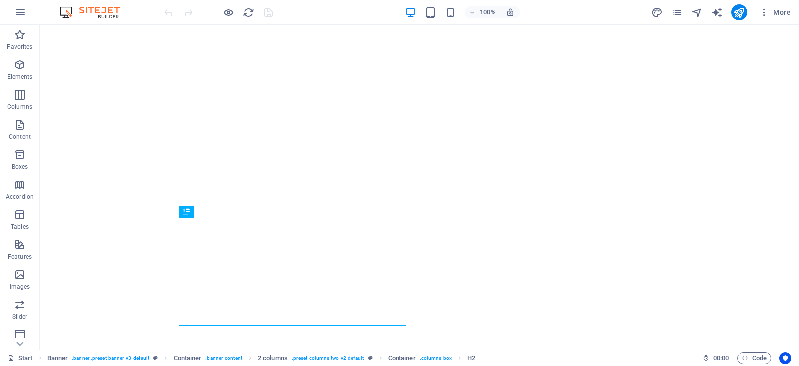 The height and width of the screenshot is (366, 799). What do you see at coordinates (721, 358) in the screenshot?
I see `span: 00 00` at bounding box center [721, 358].